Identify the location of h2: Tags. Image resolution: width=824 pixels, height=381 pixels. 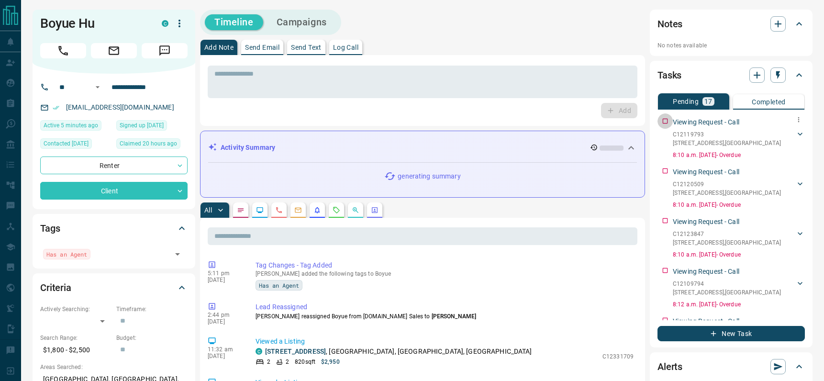
(50, 228).